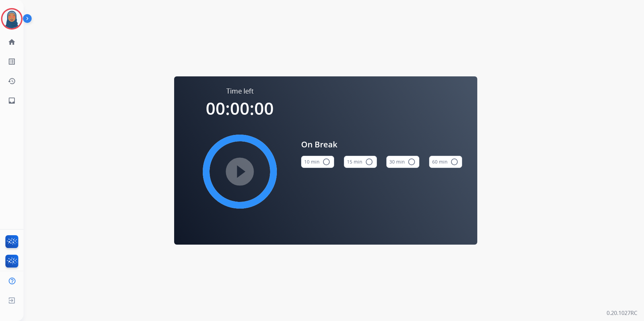 The image size is (644, 321). I want to click on button: 10 min, so click(317, 162).